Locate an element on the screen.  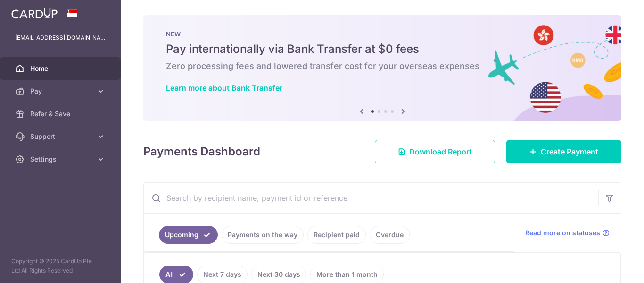
a: Download Report is located at coordinates (435, 152).